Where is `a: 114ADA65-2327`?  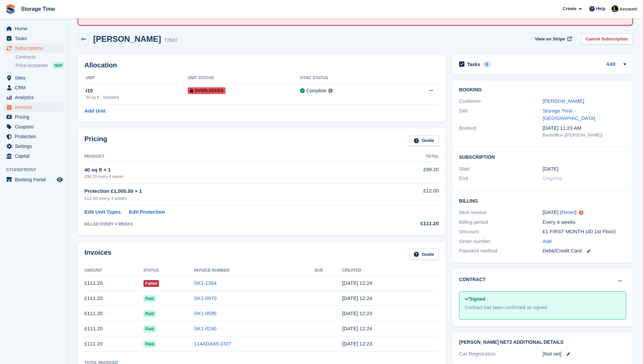
a: 114ADA65-2327 is located at coordinates (212, 344).